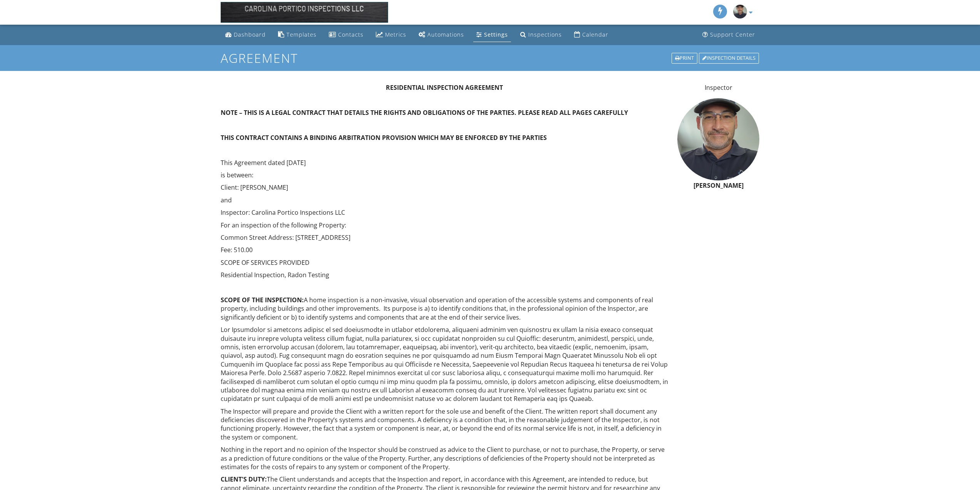  I want to click on p: A home inspection is a non-invasive, visual observation and operation of the accessible systems a..., so click(445, 309).